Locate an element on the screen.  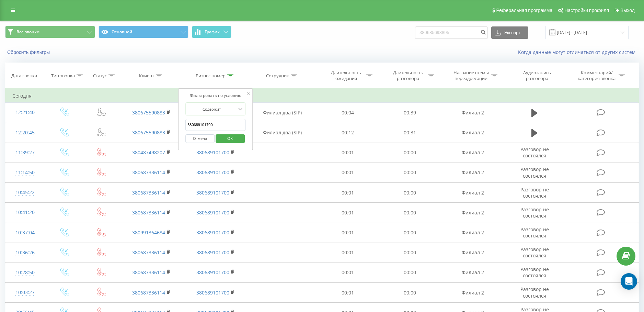
div: Фильтровать по условию is located at coordinates (216, 96).